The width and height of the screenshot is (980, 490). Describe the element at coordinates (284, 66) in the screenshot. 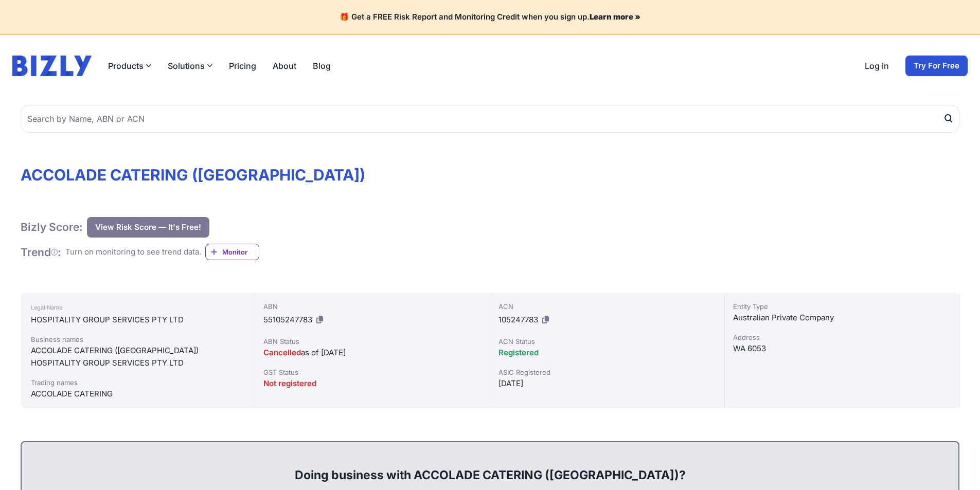

I see `a: About` at that location.